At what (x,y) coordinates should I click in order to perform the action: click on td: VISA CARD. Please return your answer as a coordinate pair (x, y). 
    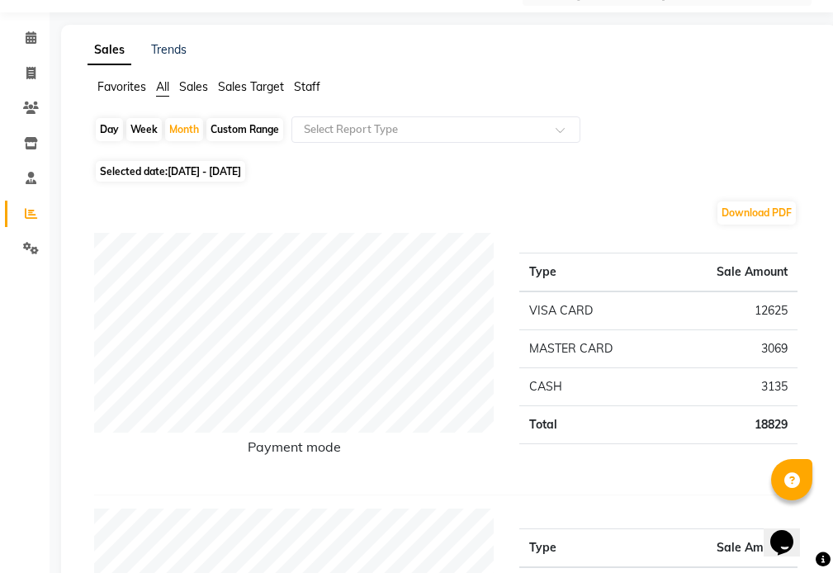
    Looking at the image, I should click on (593, 310).